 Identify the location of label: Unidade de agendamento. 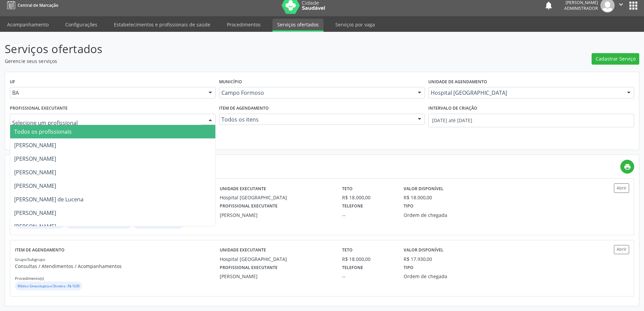
(458, 82).